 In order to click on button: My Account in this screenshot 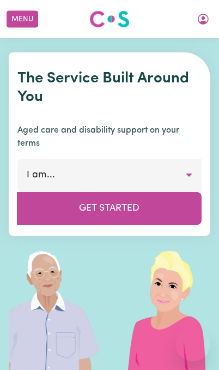, I will do `click(204, 19)`.